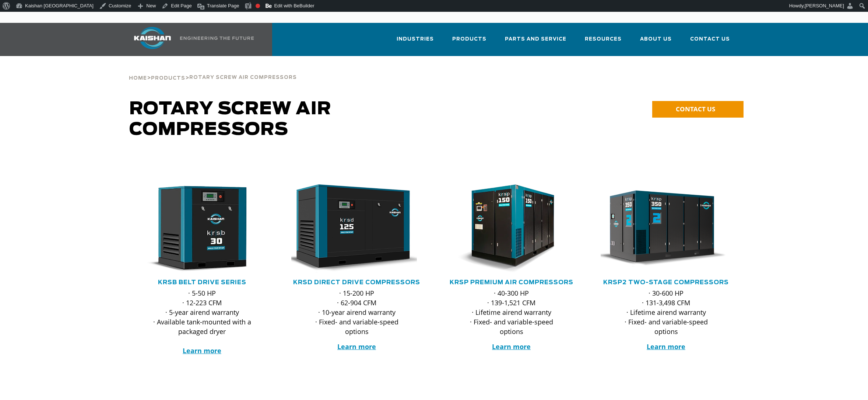 This screenshot has width=868, height=400. What do you see at coordinates (656, 39) in the screenshot?
I see `span: About Us` at bounding box center [656, 39].